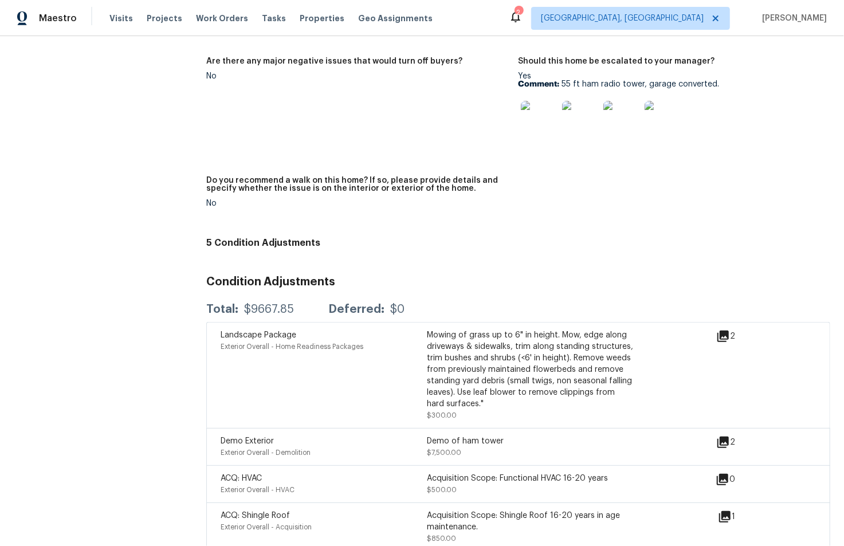  Describe the element at coordinates (616, 61) in the screenshot. I see `h5: Should this home be escalated to your manager?` at that location.